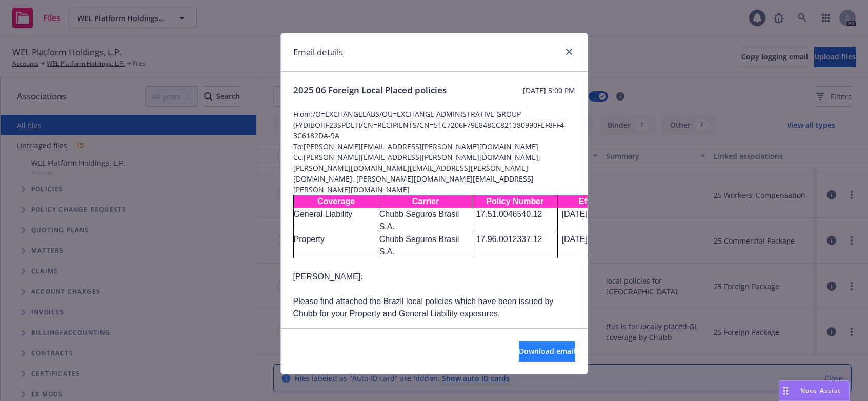  I want to click on p: Please find attached the Brazil local policies which have been issued by Chubb for your Property ..., so click(434, 307).